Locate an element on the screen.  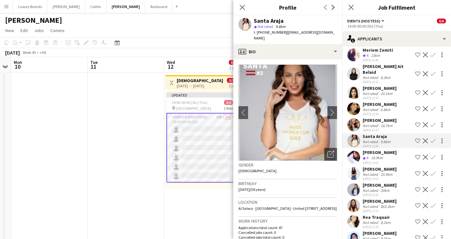
div: Open photos pop-in is located at coordinates (331, 154).